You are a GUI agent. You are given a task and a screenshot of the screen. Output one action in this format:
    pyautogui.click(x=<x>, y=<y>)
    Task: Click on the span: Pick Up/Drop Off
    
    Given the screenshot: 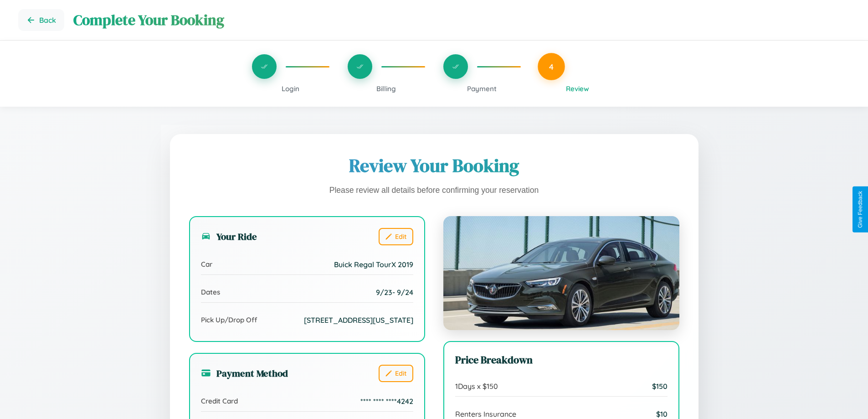 What is the action you would take?
    pyautogui.click(x=230, y=319)
    